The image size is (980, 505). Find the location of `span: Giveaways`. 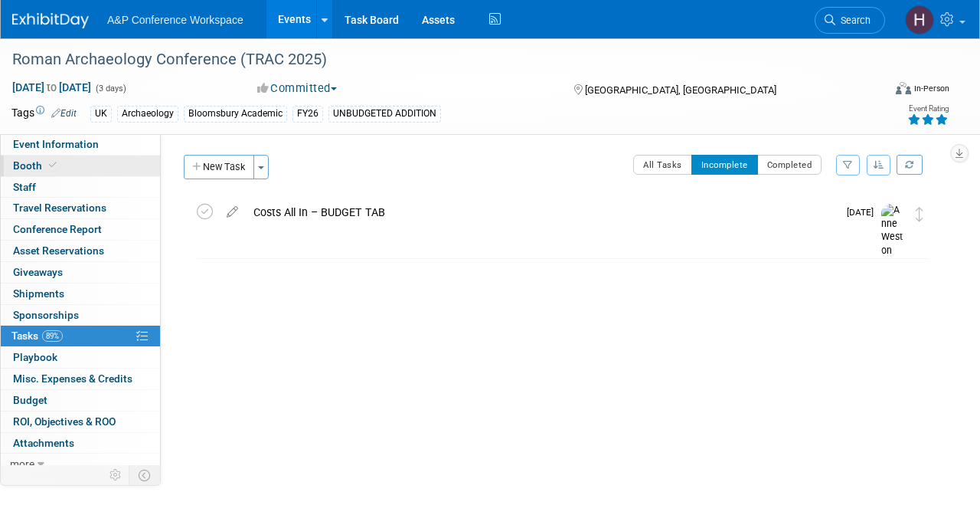

span: Giveaways is located at coordinates (38, 272).